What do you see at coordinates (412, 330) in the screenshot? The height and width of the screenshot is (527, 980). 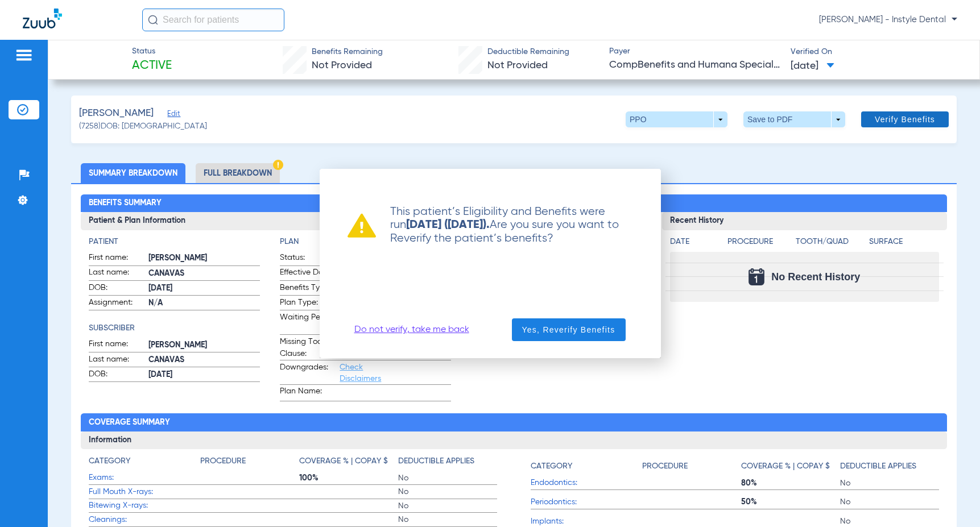 I see `a: Do not verify, take me back` at bounding box center [412, 330].